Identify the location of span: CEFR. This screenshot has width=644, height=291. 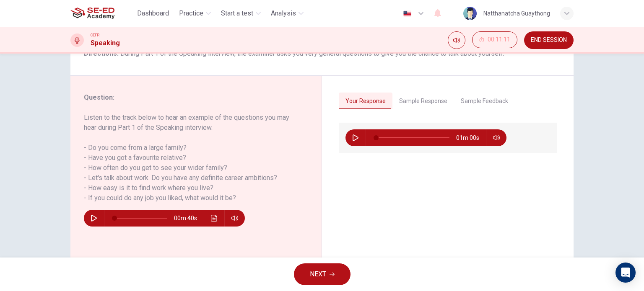
(95, 35).